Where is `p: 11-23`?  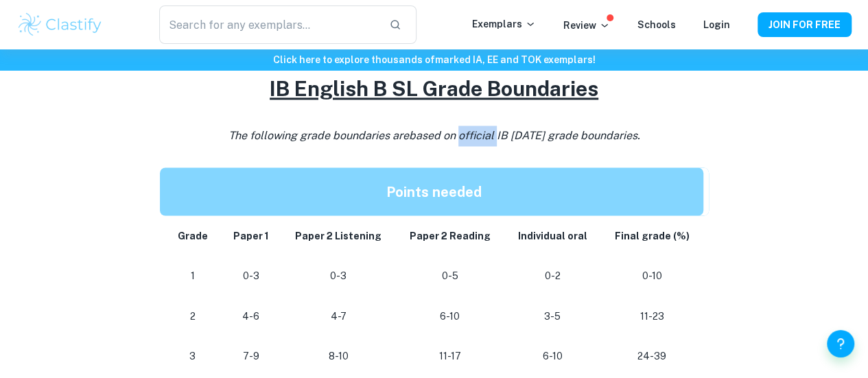 p: 11-23 is located at coordinates (651, 315).